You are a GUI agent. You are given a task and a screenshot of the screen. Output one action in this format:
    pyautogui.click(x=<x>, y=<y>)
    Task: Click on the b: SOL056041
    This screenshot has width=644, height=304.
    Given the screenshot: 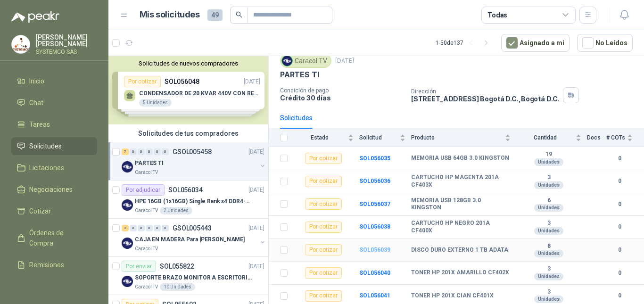 What is the action you would take?
    pyautogui.click(x=375, y=295)
    